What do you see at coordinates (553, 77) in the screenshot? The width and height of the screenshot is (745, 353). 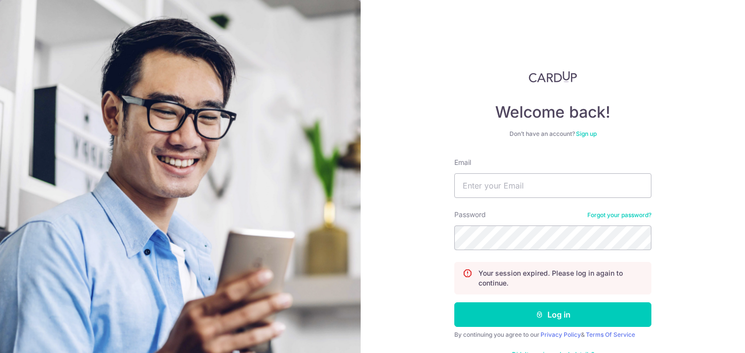 I see `img: CardUp Logo` at bounding box center [553, 77].